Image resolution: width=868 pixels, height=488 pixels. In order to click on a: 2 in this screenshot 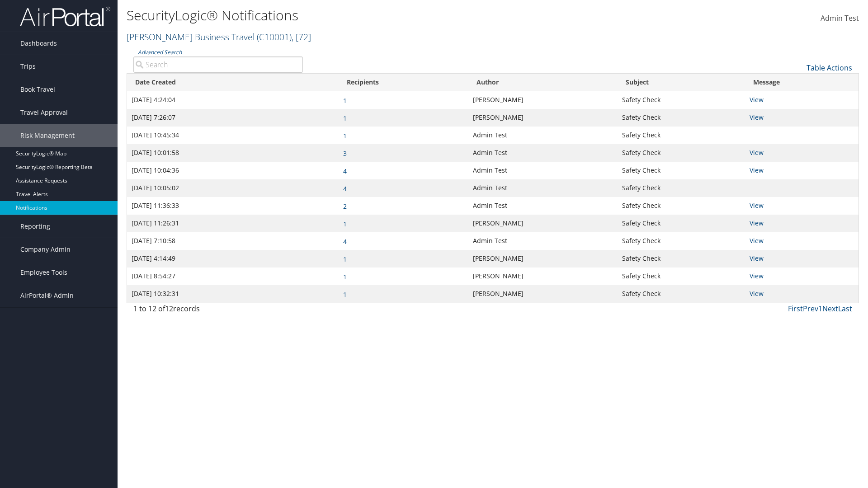, I will do `click(345, 206)`.